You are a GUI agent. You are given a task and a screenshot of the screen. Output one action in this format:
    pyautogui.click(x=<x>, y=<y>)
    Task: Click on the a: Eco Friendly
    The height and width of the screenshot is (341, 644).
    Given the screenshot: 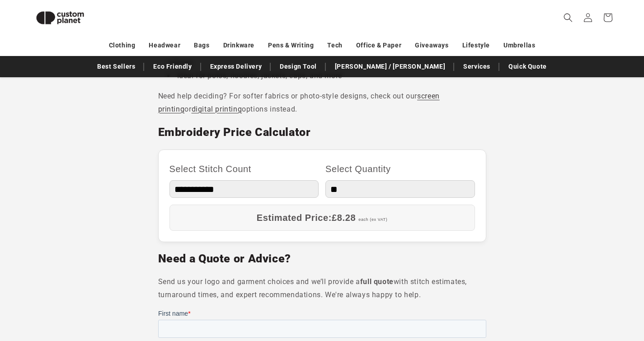 What is the action you would take?
    pyautogui.click(x=172, y=67)
    